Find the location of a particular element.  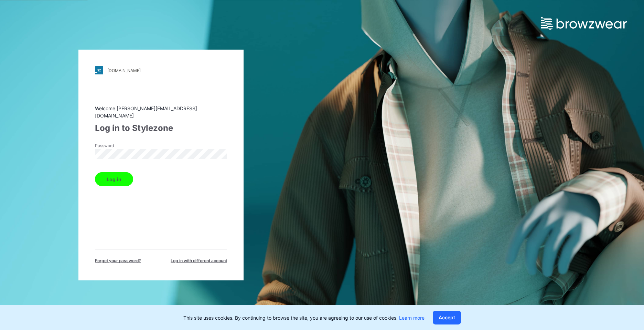

img: stylezone-logo.562084cfcfab977791bfbf7441f1a819.svg is located at coordinates (99, 70).